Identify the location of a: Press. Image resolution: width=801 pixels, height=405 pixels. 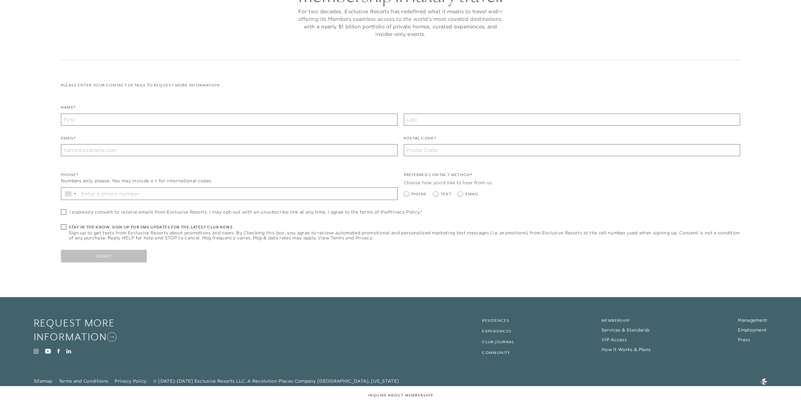
(743, 340).